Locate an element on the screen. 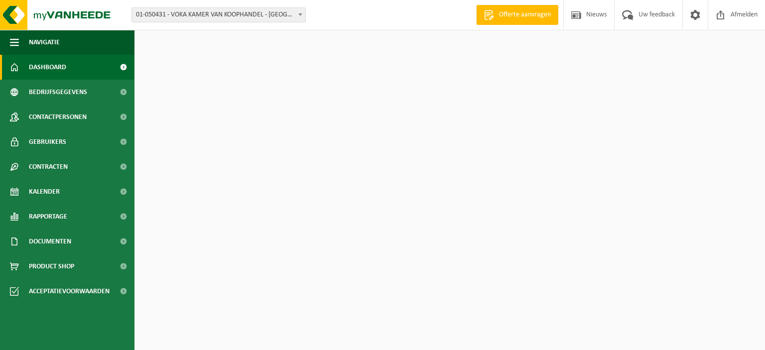  a: Offerte aanvragen is located at coordinates (517, 15).